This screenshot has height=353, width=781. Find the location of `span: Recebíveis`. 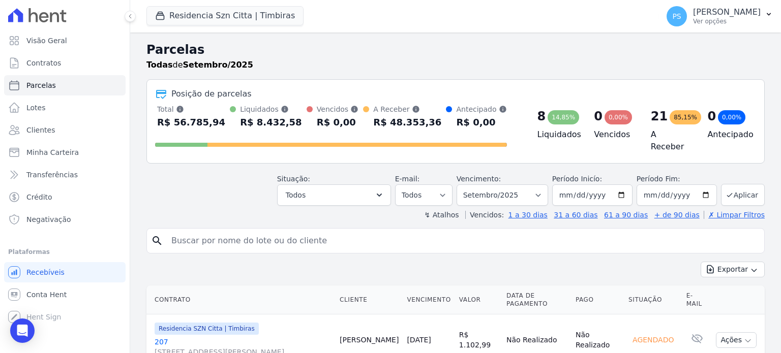

span: Recebíveis is located at coordinates (45, 273).